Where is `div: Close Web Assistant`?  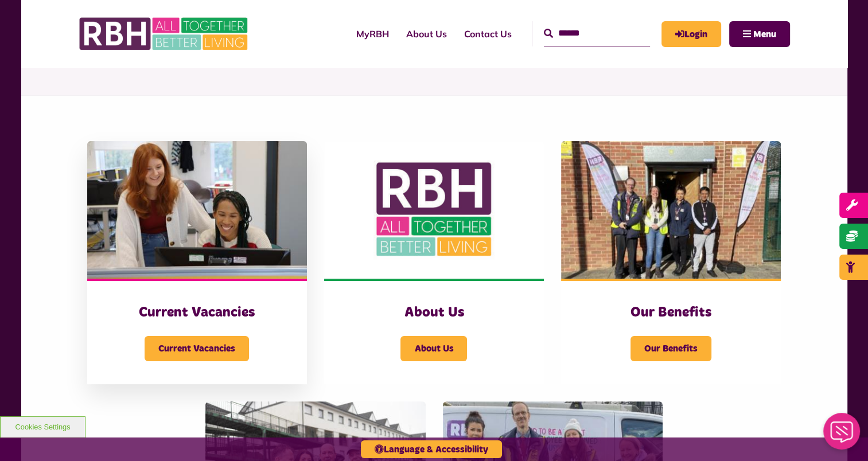 div: Close Web Assistant is located at coordinates (25, 21).